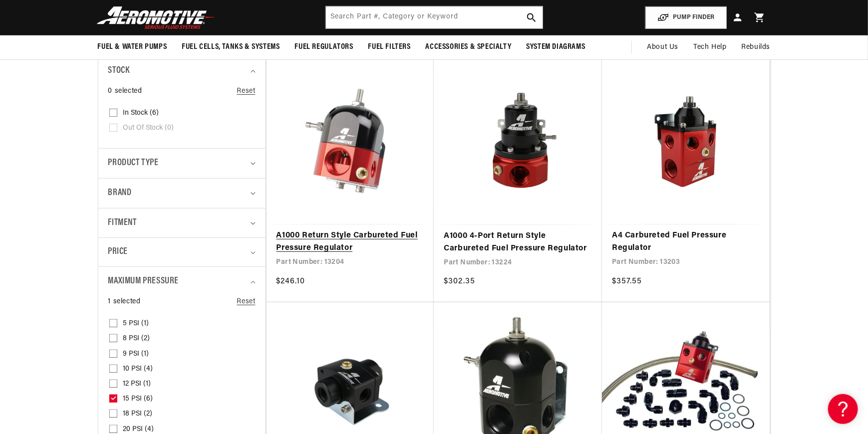 This screenshot has height=434, width=868. I want to click on a: A1000 4-Port Return Style Carbureted Fuel Pressure Regulator, so click(517, 243).